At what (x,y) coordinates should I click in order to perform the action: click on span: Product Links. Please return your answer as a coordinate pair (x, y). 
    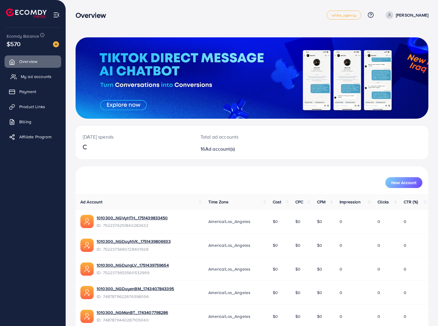
    Looking at the image, I should click on (32, 107).